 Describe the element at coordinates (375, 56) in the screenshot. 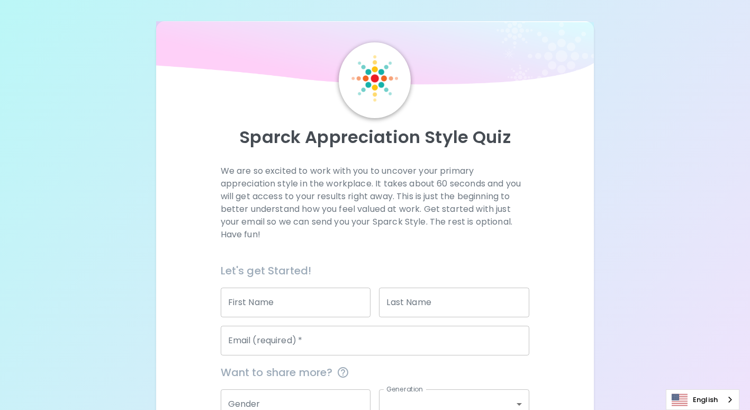

I see `img: wave` at that location.